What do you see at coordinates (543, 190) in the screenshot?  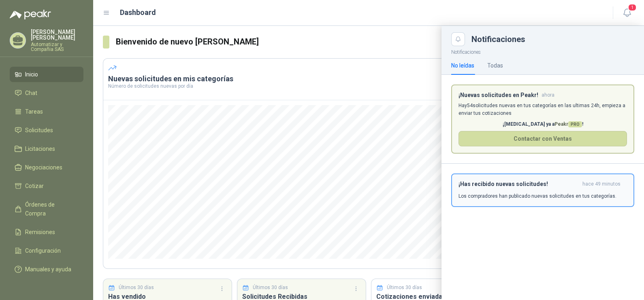 I see `button: ¡Has recibido nuevas solicitudes!hace 49 minutos Los compradores han publicado nuevas solicitudes...` at bounding box center [543, 190].